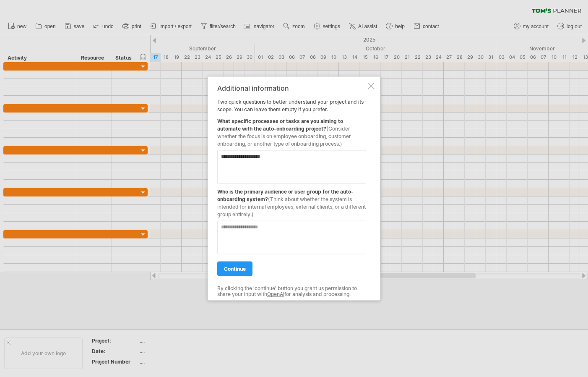 This screenshot has width=588, height=377. Describe the element at coordinates (235, 269) in the screenshot. I see `a: continue` at that location.